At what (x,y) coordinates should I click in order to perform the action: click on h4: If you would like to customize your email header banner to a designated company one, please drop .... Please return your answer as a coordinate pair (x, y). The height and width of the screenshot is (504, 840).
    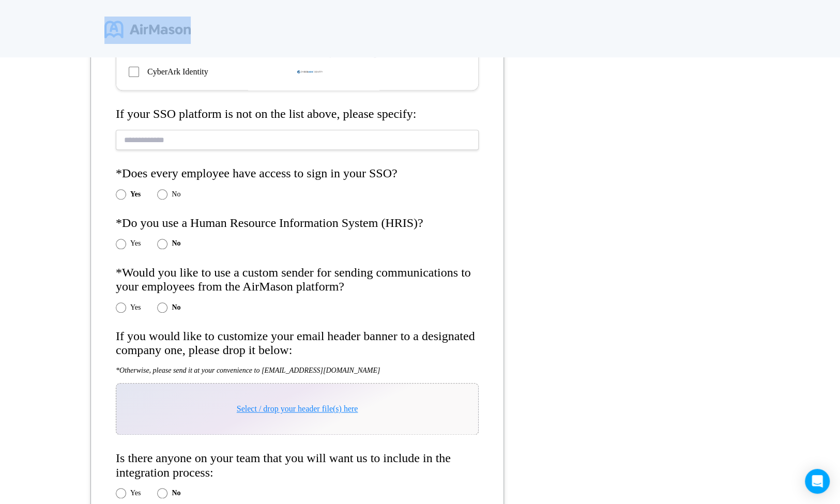
    Looking at the image, I should click on (297, 343).